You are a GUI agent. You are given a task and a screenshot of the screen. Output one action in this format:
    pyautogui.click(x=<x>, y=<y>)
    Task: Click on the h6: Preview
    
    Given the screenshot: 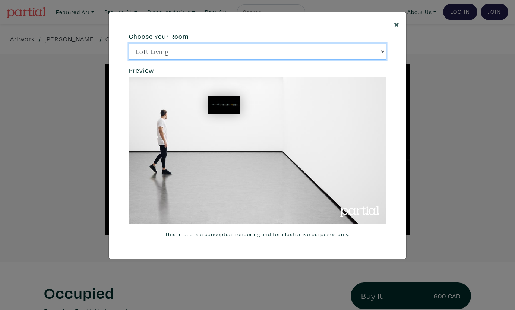 What is the action you would take?
    pyautogui.click(x=257, y=70)
    